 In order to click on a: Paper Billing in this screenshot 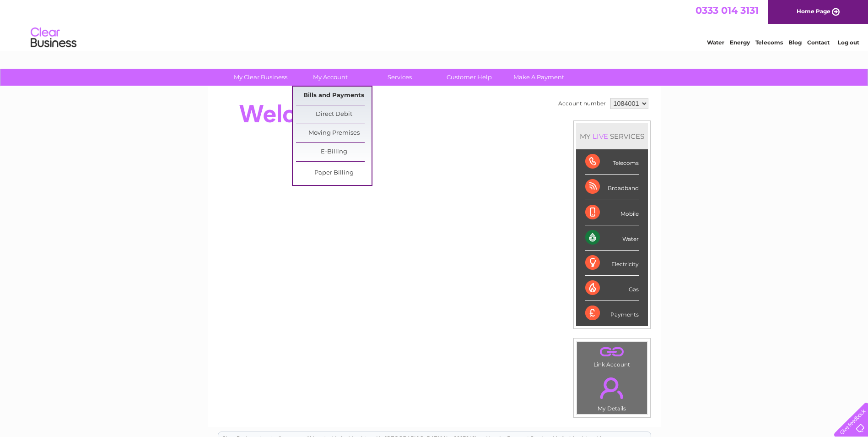, I will do `click(334, 173)`.